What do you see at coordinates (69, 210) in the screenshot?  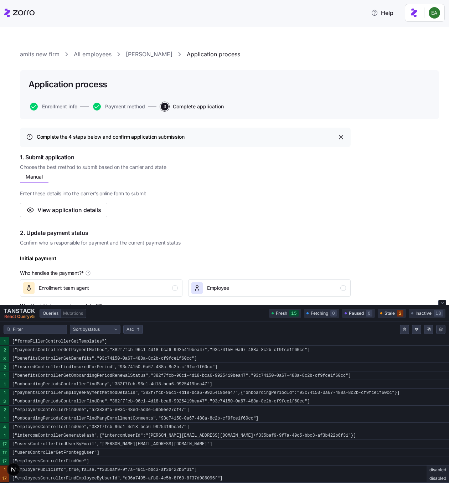 I see `span: View application details` at bounding box center [69, 210].